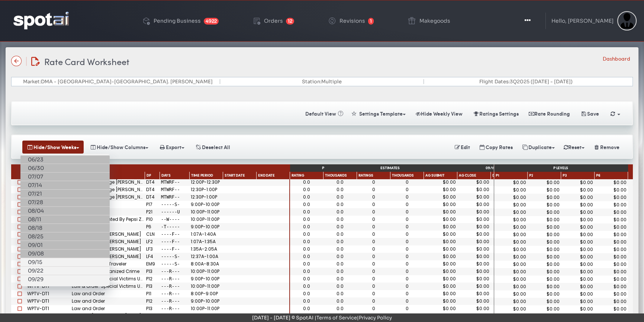  Describe the element at coordinates (65, 279) in the screenshot. I see `a: 09/29` at that location.